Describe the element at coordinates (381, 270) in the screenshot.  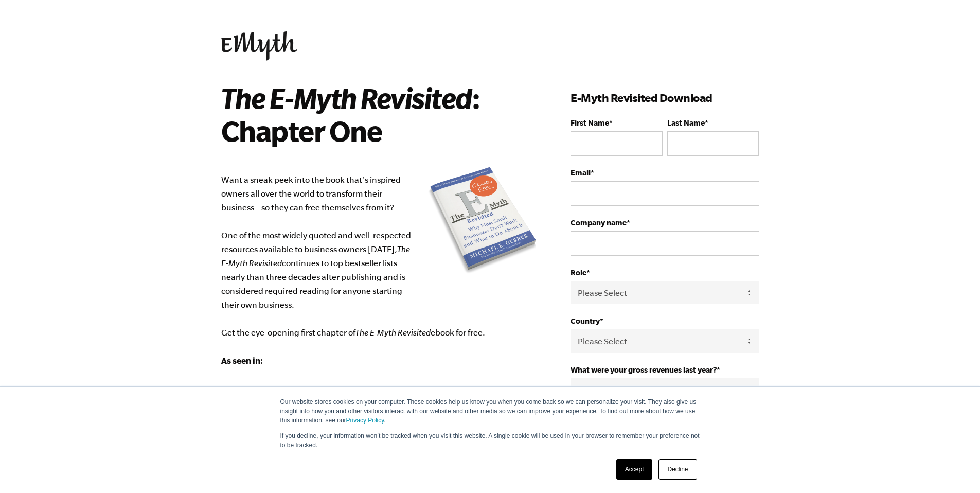
I see `p: Want a sneak peek into the book that’s inspired owners all over the world to transform their busi...` at that location.